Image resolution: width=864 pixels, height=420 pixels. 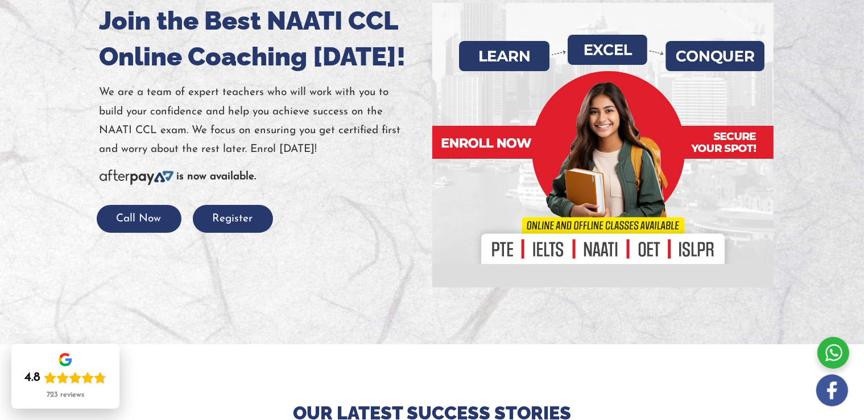 What do you see at coordinates (139, 218) in the screenshot?
I see `button: Call Now` at bounding box center [139, 218].